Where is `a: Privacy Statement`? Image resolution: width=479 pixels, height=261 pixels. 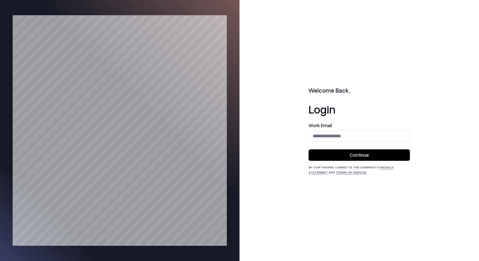 a: Privacy Statement is located at coordinates (351, 169).